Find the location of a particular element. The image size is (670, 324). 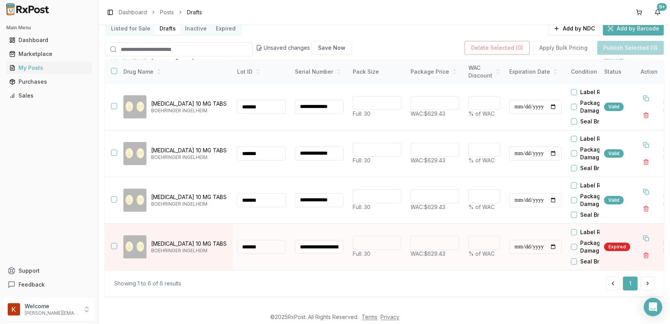

div: Sales is located at coordinates (49, 96).